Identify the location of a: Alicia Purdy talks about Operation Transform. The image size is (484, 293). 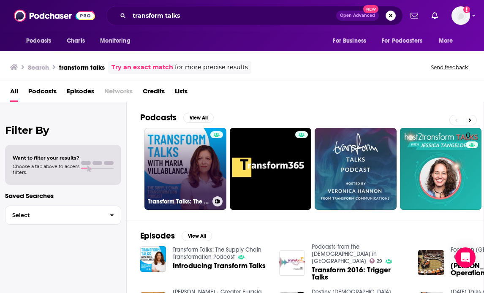
(431, 263).